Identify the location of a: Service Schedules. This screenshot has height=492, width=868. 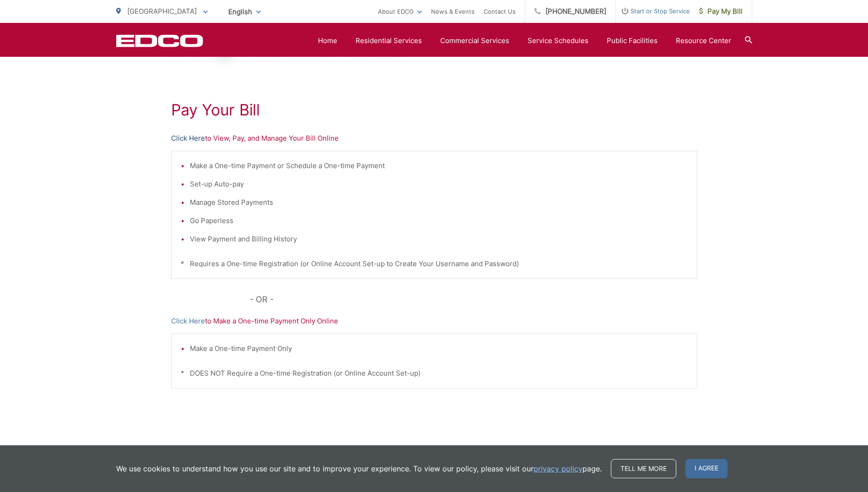
(558, 41).